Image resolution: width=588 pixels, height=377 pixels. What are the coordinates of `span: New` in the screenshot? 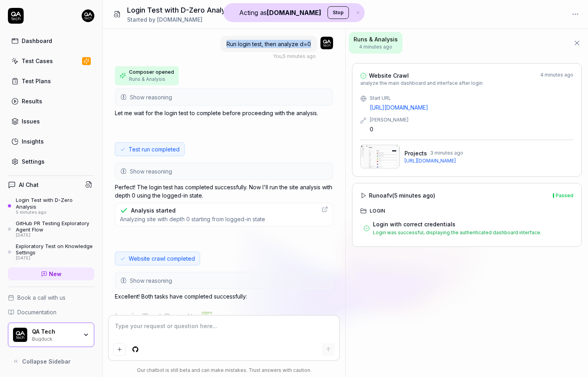 It's located at (55, 274).